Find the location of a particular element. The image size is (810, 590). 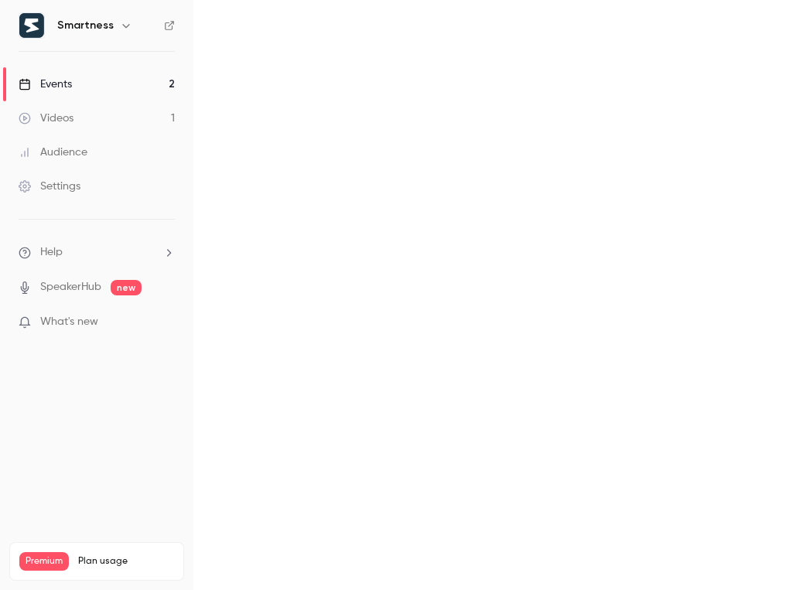

div: Settings is located at coordinates (50, 186).